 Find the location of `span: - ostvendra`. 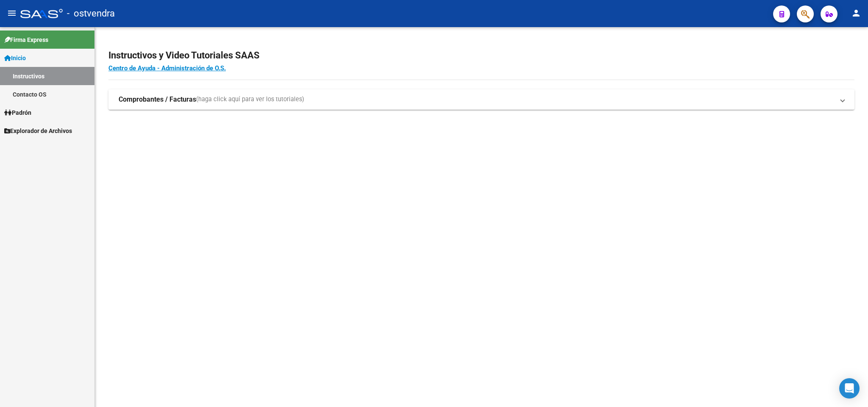

span: - ostvendra is located at coordinates (91, 14).